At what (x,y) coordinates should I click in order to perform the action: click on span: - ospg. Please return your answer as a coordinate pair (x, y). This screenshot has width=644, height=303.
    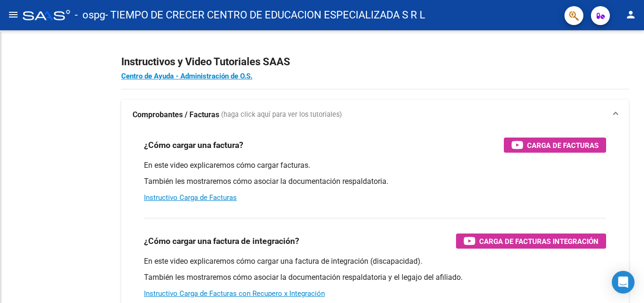
    Looking at the image, I should click on (90, 15).